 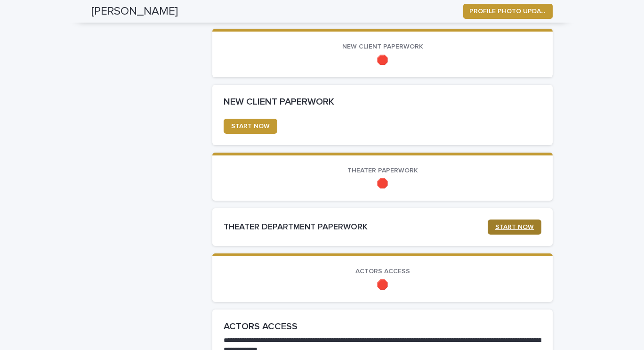 I want to click on h2: ACTORS ACCESS, so click(x=382, y=326).